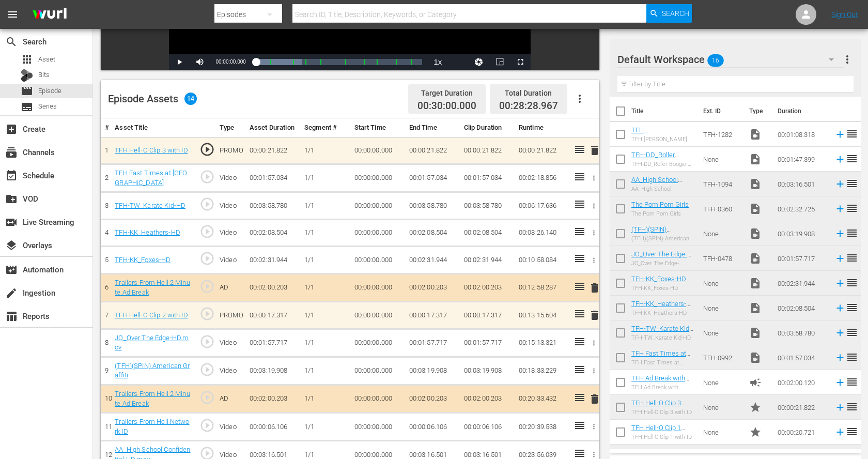  I want to click on td: TFH-1094, so click(722, 184).